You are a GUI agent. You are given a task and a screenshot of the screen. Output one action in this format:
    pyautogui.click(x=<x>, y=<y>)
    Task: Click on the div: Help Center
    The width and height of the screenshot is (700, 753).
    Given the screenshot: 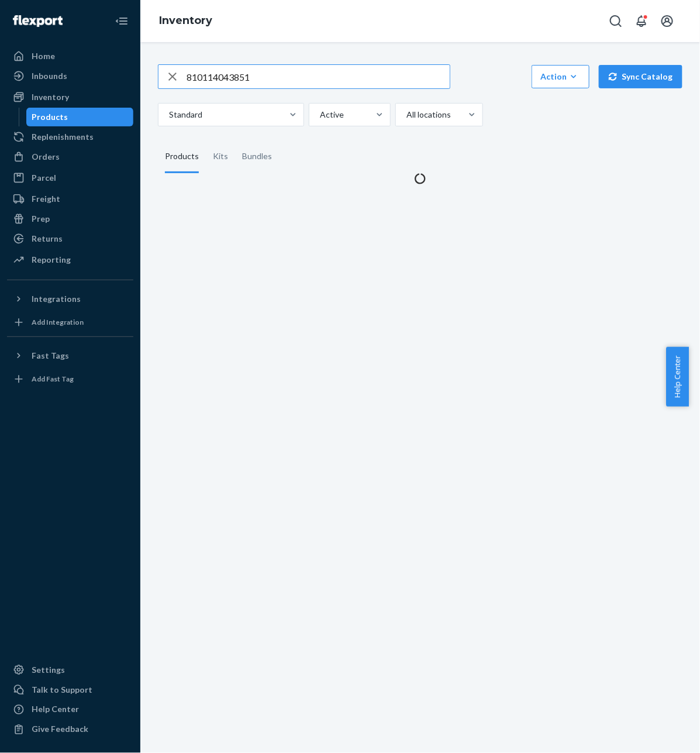 What is the action you would take?
    pyautogui.click(x=55, y=709)
    